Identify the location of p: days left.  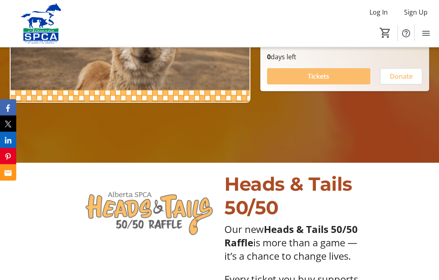
(345, 57).